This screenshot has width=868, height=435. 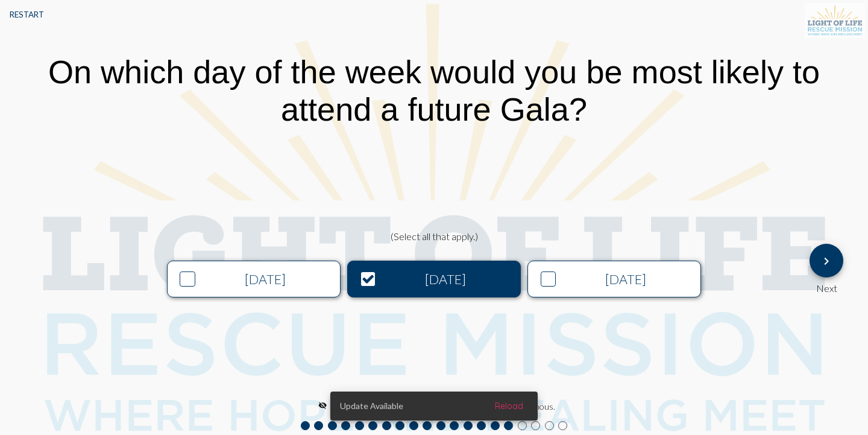 What do you see at coordinates (434, 236) in the screenshot?
I see `div: (Select all that apply.)` at bounding box center [434, 236].